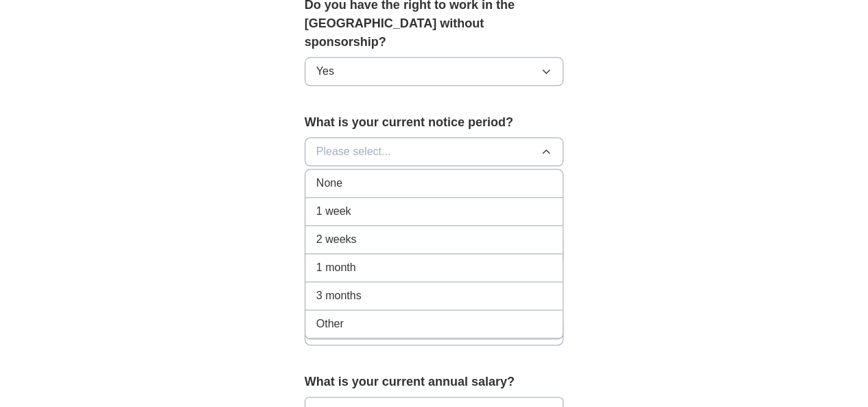  What do you see at coordinates (353, 151) in the screenshot?
I see `span: Please select...` at bounding box center [353, 151].